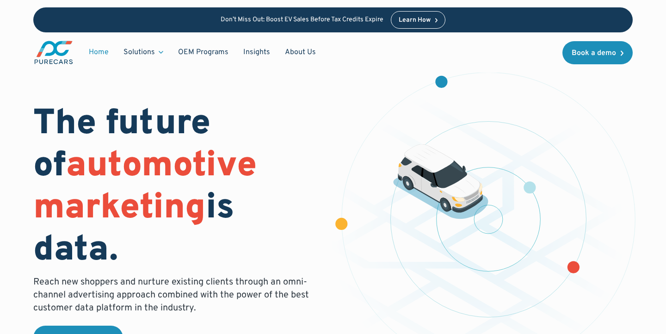 The height and width of the screenshot is (334, 666). What do you see at coordinates (441, 181) in the screenshot?
I see `img: illustration of a vehicle` at bounding box center [441, 181].